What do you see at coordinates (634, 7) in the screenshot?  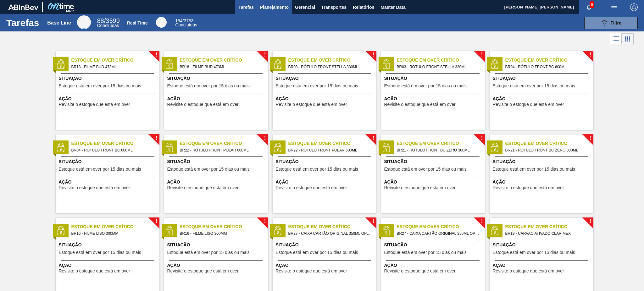 I see `img: Logout` at bounding box center [634, 7].